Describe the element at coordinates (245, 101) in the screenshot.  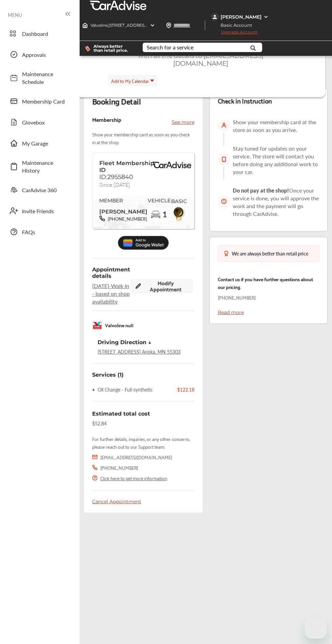
I see `div: Check in Instruction` at that location.